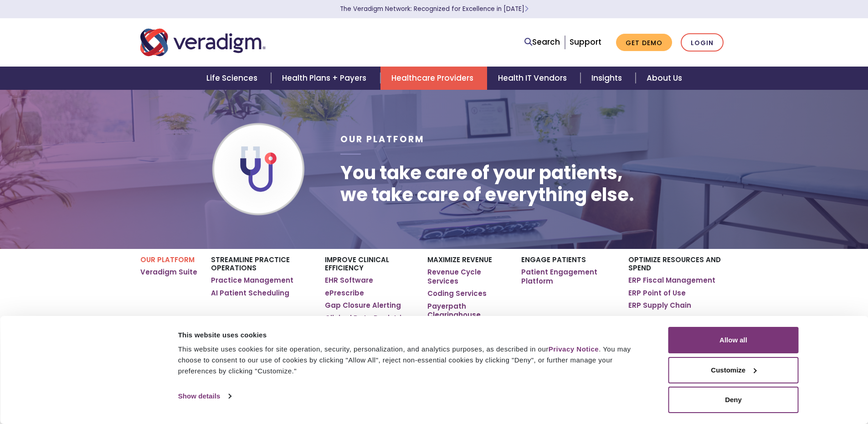 This screenshot has width=868, height=424. I want to click on a: Clinical Data Registries, so click(367, 318).